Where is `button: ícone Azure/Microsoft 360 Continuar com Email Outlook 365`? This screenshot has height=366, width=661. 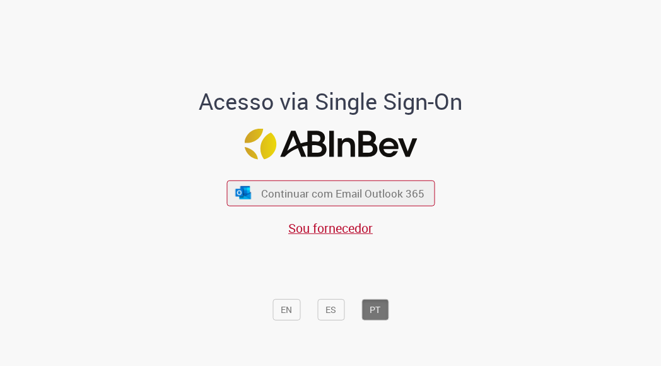
button: ícone Azure/Microsoft 360 Continuar com Email Outlook 365 is located at coordinates (331, 193).